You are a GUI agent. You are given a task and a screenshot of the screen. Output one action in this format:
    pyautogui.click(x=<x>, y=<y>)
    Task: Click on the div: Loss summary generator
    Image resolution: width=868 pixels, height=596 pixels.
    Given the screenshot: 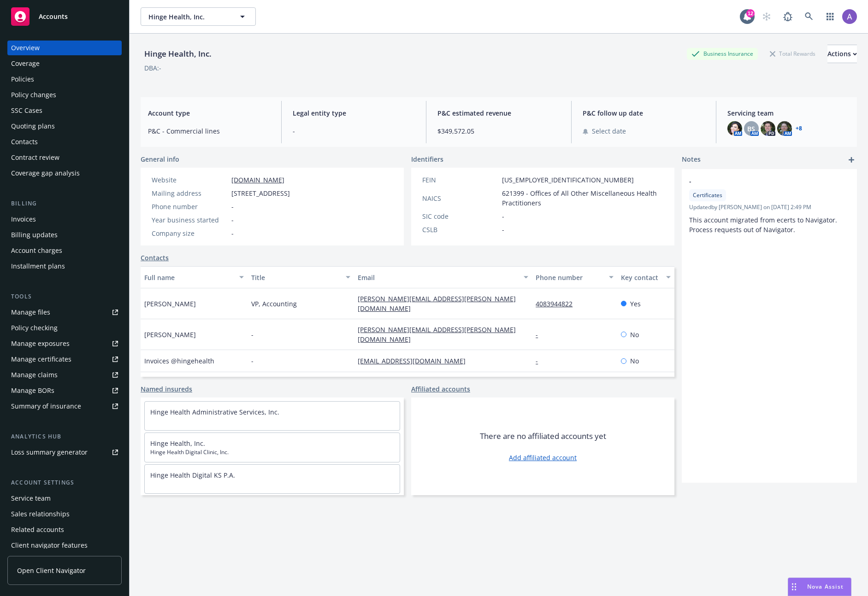 What is the action you would take?
    pyautogui.click(x=49, y=452)
    